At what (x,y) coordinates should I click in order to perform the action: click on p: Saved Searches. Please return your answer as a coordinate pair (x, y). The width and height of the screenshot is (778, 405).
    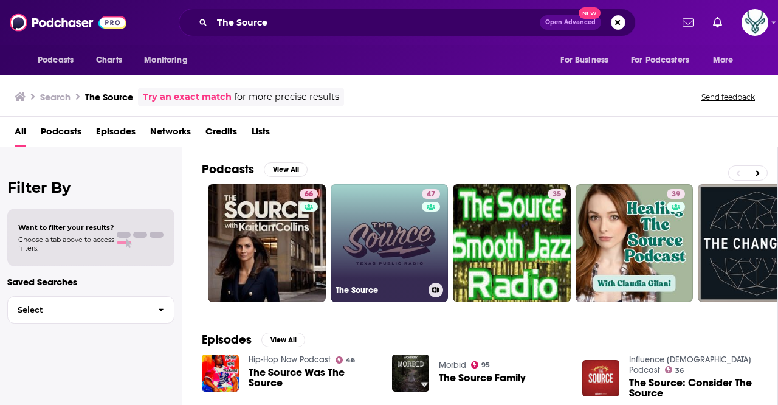
    Looking at the image, I should click on (91, 281).